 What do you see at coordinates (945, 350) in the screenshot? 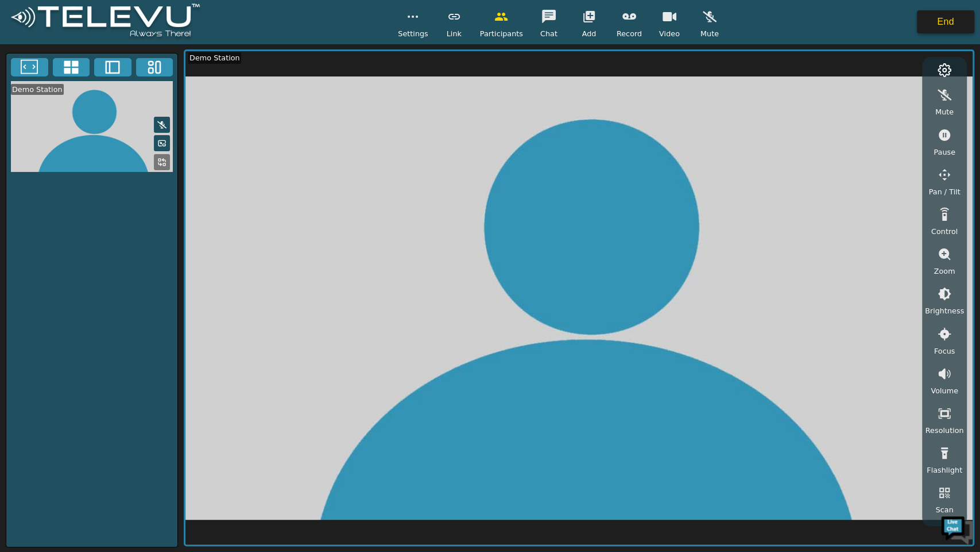
I see `span: Focus` at bounding box center [945, 350].